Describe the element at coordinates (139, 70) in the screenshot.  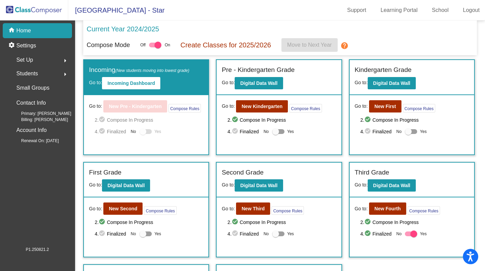
I see `label: Incoming` at that location.